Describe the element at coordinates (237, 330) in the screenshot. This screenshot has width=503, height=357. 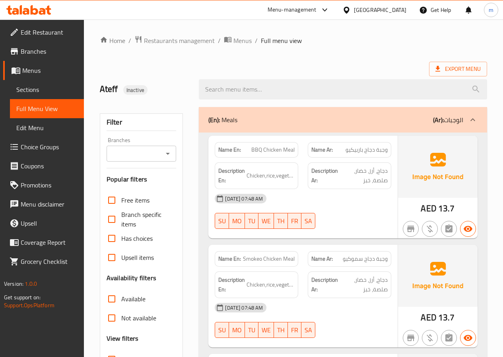
I see `button: MO` at that location.